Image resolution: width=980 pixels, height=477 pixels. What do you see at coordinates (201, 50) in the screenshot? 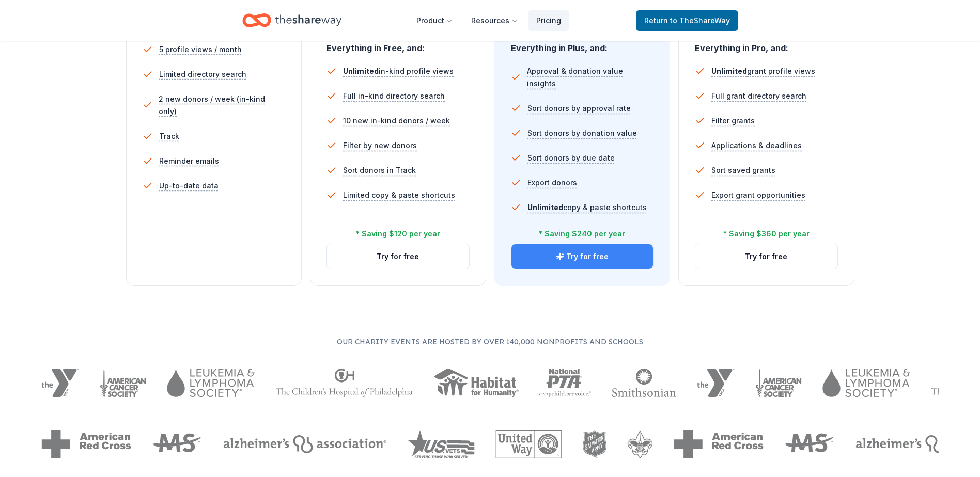
I see `span: 5 profile views / month` at bounding box center [201, 50].